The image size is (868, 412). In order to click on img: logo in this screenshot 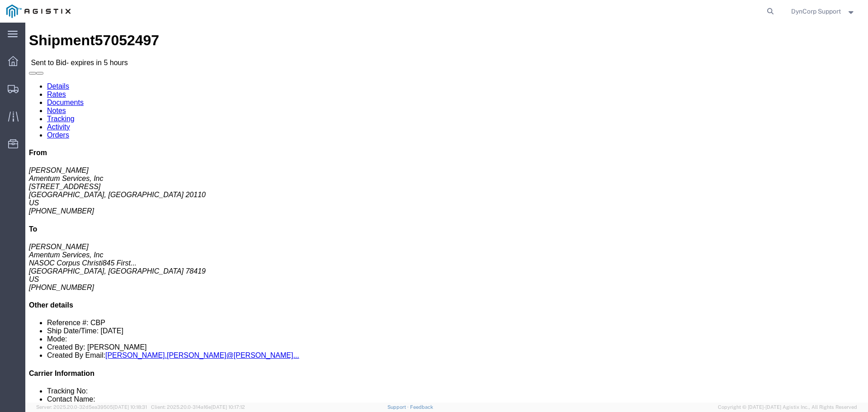, I will do `click(39, 11)`.